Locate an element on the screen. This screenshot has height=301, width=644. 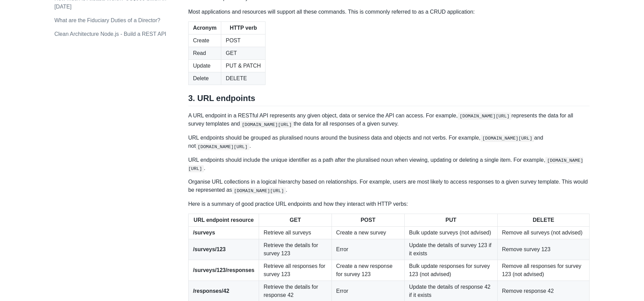
strong: /surveys is located at coordinates (204, 232).